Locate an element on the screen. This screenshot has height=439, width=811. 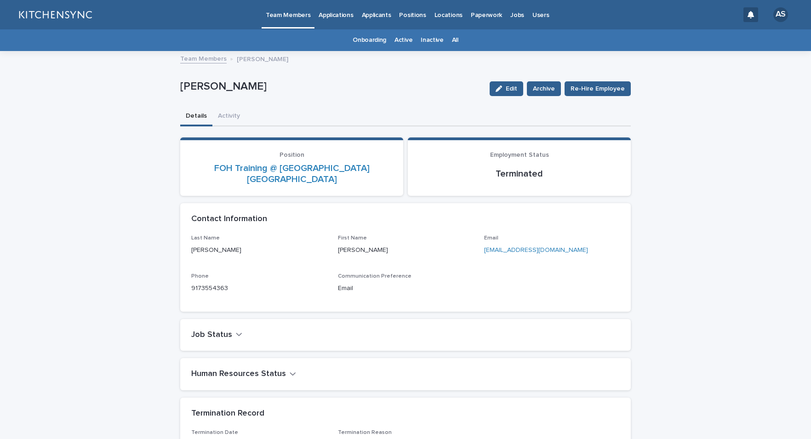
span: Archive is located at coordinates (544, 89).